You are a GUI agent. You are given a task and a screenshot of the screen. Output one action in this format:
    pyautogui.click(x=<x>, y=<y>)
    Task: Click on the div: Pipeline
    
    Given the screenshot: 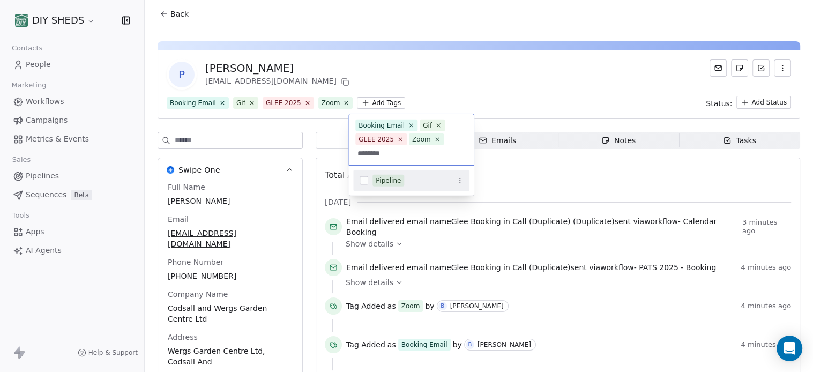 What is the action you would take?
    pyautogui.click(x=388, y=180)
    